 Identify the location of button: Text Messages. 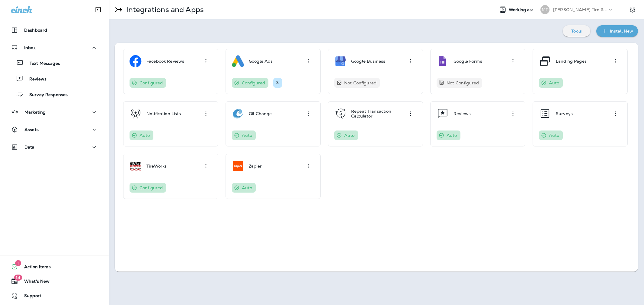
(54, 63).